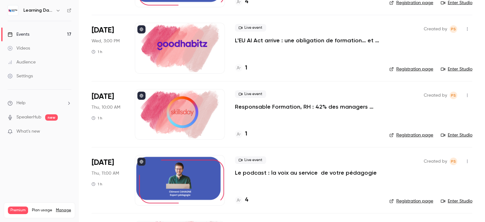 This screenshot has width=485, height=222. I want to click on span: Plan usage, so click(42, 210).